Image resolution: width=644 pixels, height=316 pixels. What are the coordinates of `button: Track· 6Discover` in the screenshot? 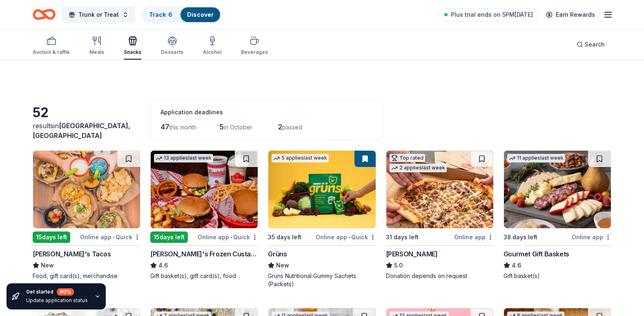 It's located at (181, 15).